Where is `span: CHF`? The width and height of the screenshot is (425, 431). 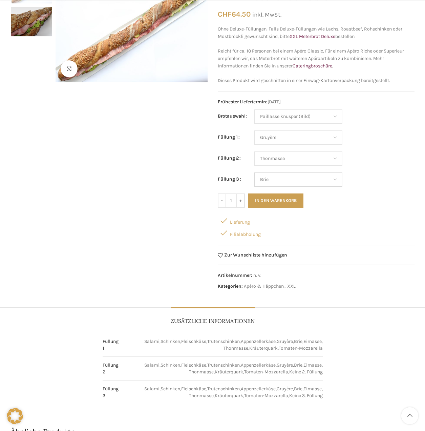
span: CHF is located at coordinates (225, 14).